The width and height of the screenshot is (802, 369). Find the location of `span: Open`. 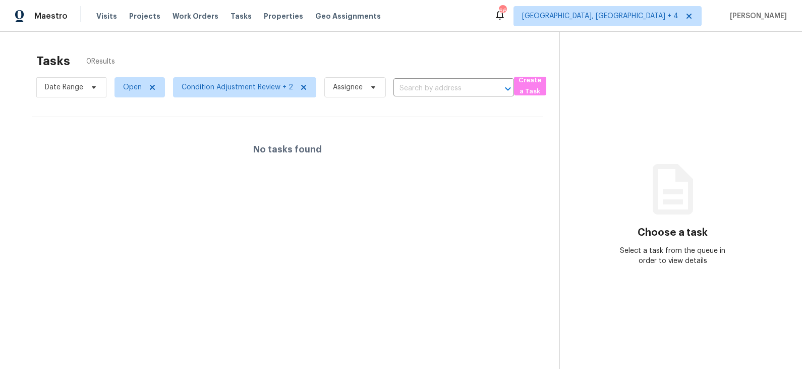

span: Open is located at coordinates (132, 87).